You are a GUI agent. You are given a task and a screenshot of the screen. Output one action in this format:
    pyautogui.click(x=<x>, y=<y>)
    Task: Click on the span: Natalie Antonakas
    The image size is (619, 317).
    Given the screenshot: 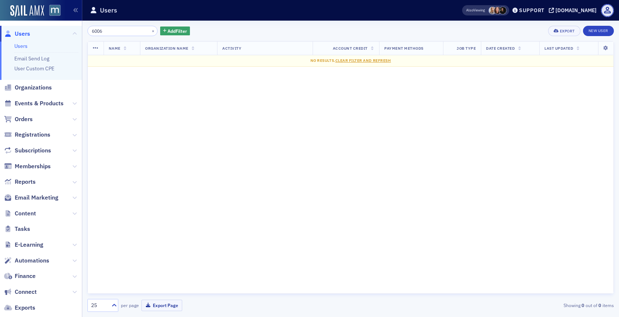 What is the action you would take?
    pyautogui.click(x=498, y=10)
    